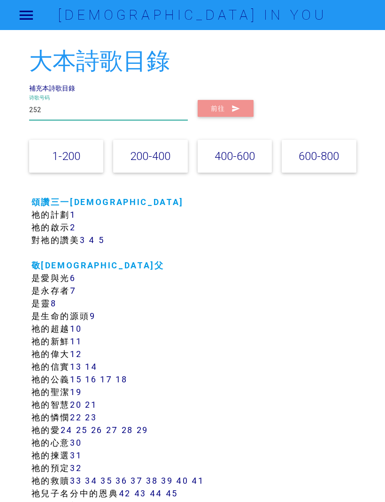 The height and width of the screenshot is (502, 385). Describe the element at coordinates (112, 430) in the screenshot. I see `a: 27` at that location.